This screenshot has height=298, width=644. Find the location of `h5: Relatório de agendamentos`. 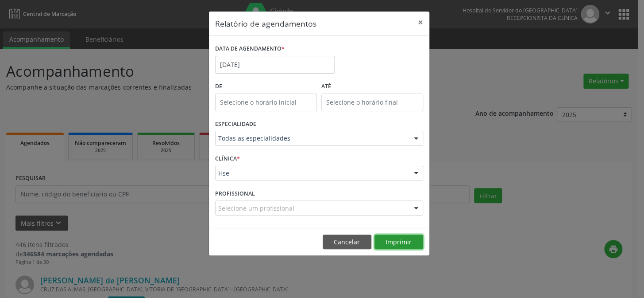

h5: Relatório de agendamentos is located at coordinates (266, 23).